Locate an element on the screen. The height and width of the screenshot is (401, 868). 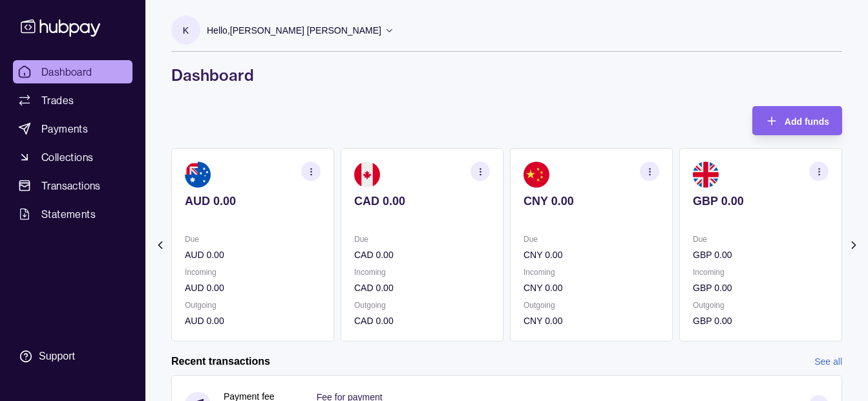
a: Support is located at coordinates (72, 356).